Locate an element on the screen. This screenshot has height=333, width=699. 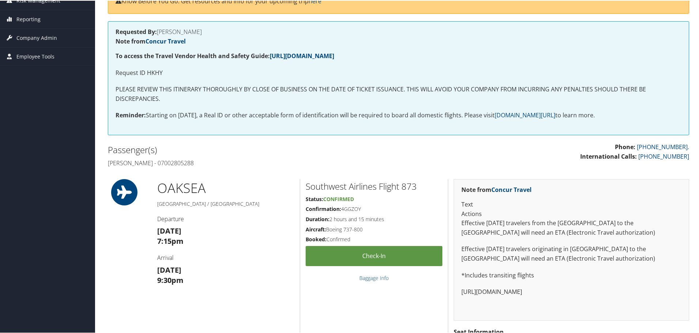
h4: Departure is located at coordinates (226, 218).